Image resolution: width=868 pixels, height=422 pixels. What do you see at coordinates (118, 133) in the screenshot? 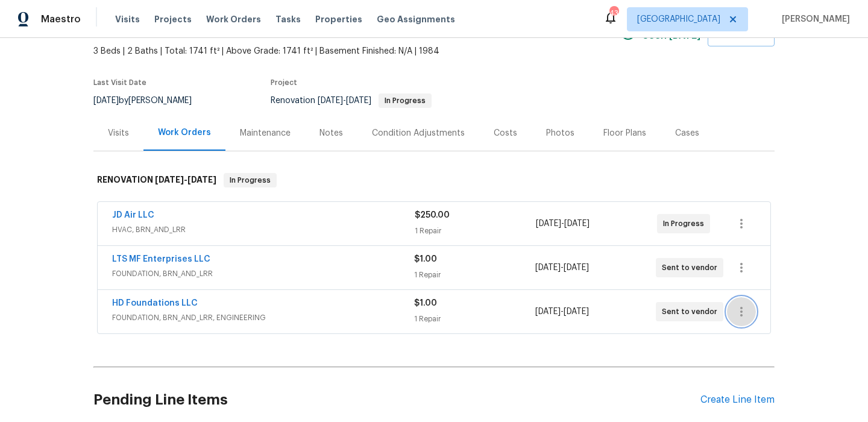
I see `div: Visits` at bounding box center [118, 133].